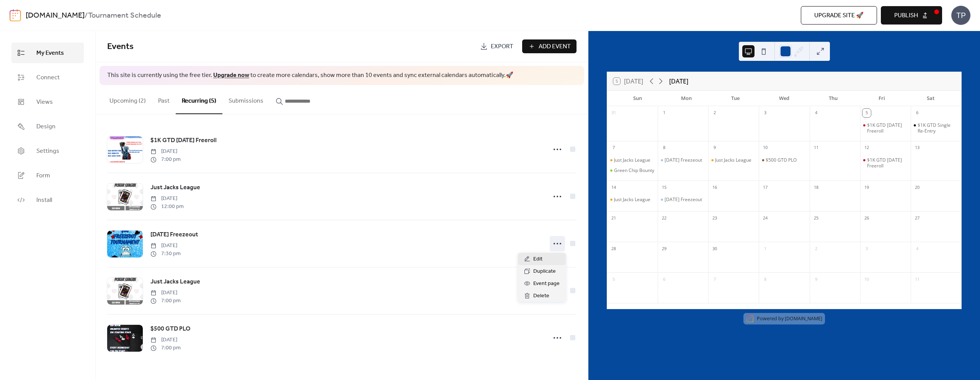 The image size is (980, 380). Describe the element at coordinates (167, 207) in the screenshot. I see `span: 12:00 pm` at that location.